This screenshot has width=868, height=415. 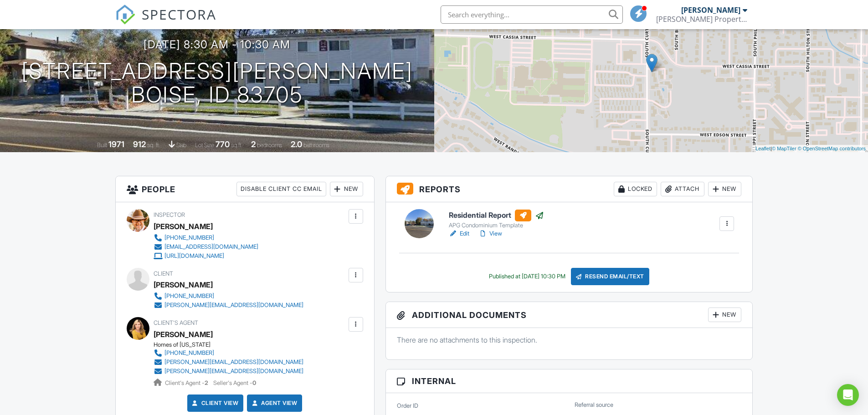 I want to click on span: Client's Agent, so click(x=176, y=323).